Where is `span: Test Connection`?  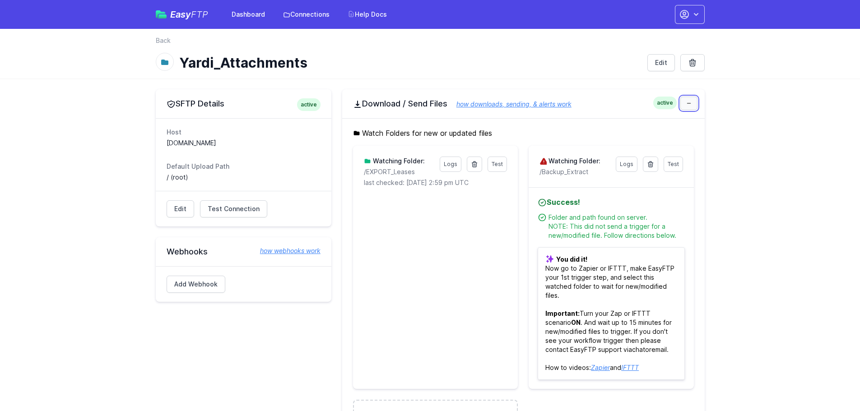 span: Test Connection is located at coordinates (233, 209).